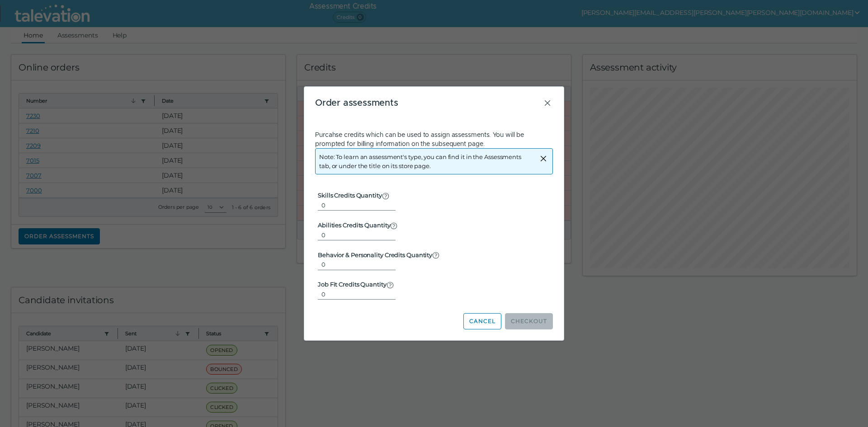  Describe the element at coordinates (379, 255) in the screenshot. I see `label: Behavior & Personality Credits Quantity` at that location.